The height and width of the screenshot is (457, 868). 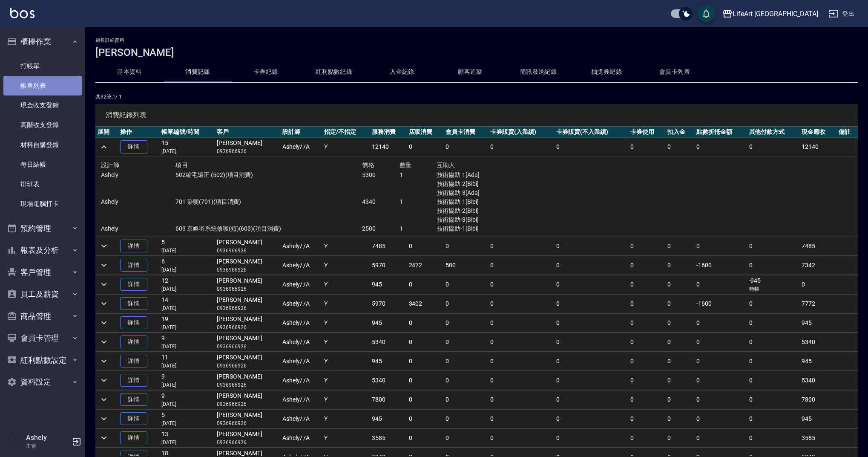 I want to click on p: 技術協助-2[Bibi], so click(x=493, y=184).